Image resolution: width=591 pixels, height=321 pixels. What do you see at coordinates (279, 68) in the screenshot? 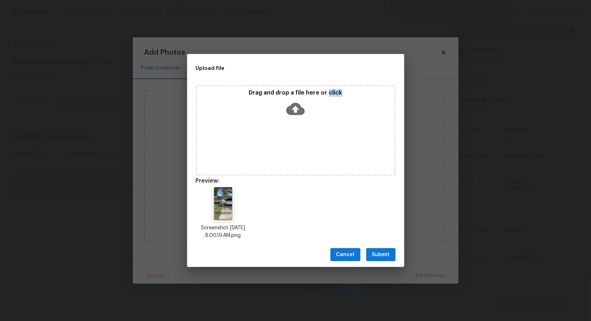
I see `h2: Upload file` at bounding box center [279, 68].